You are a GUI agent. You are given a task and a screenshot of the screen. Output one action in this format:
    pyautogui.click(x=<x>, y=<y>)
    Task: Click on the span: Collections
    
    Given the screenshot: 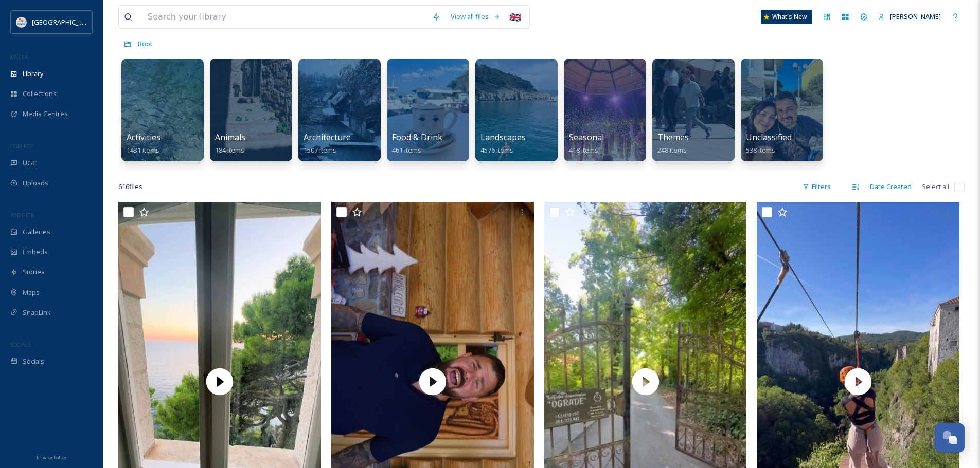 What is the action you would take?
    pyautogui.click(x=40, y=93)
    